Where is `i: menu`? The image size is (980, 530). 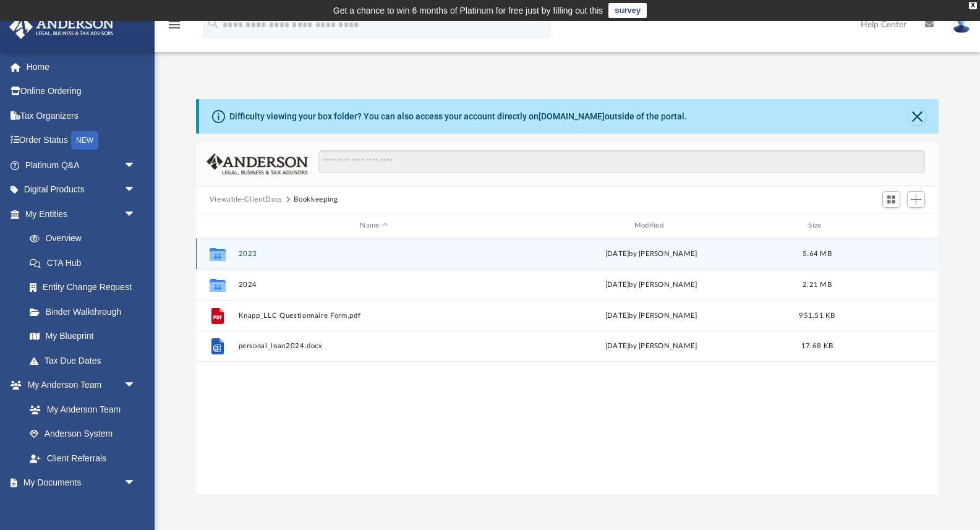
i: menu is located at coordinates (174, 24).